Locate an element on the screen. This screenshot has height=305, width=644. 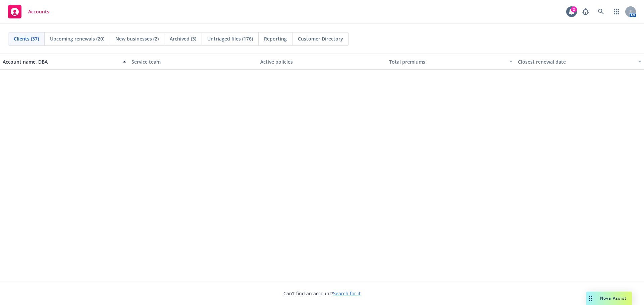
span: Archived (3) is located at coordinates (183, 39).